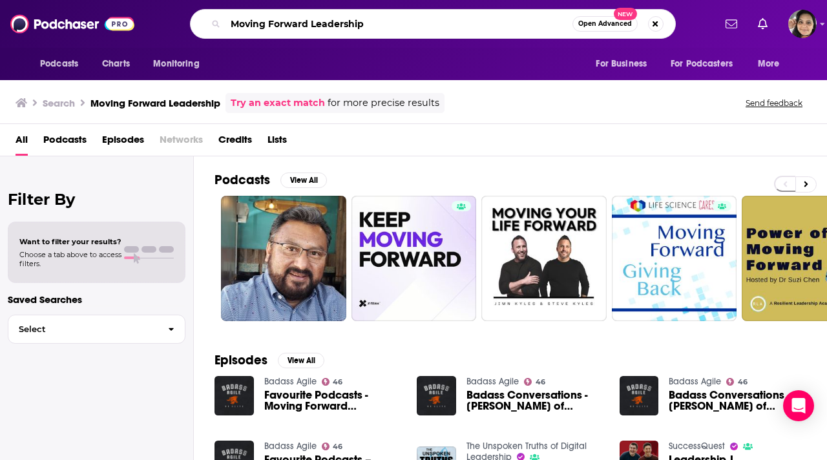 The width and height of the screenshot is (827, 460). I want to click on span: Lists, so click(277, 142).